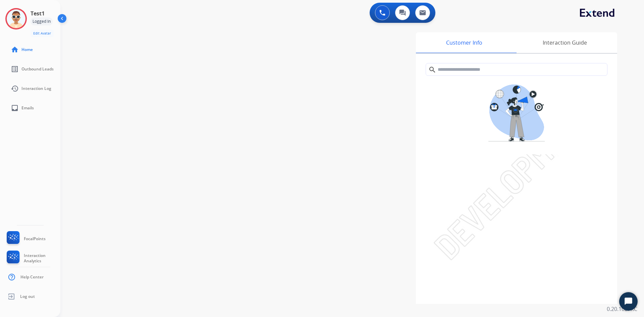 This screenshot has height=317, width=644. I want to click on span: Emails, so click(27, 108).